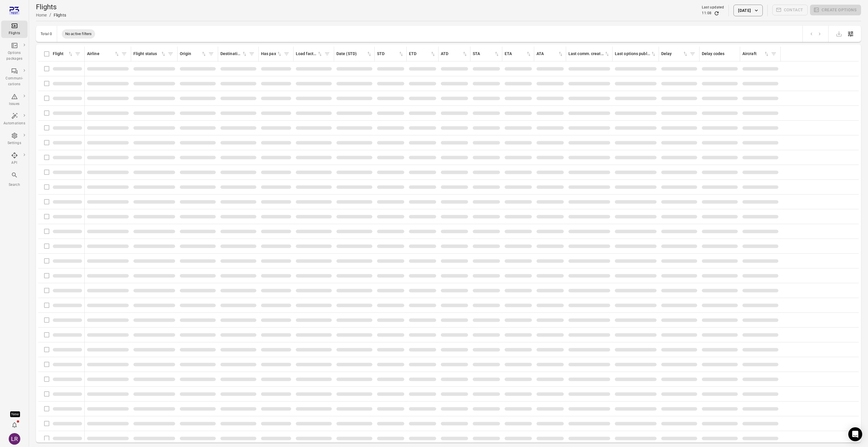 This screenshot has width=868, height=447. What do you see at coordinates (41, 15) in the screenshot?
I see `a: Home` at bounding box center [41, 15].